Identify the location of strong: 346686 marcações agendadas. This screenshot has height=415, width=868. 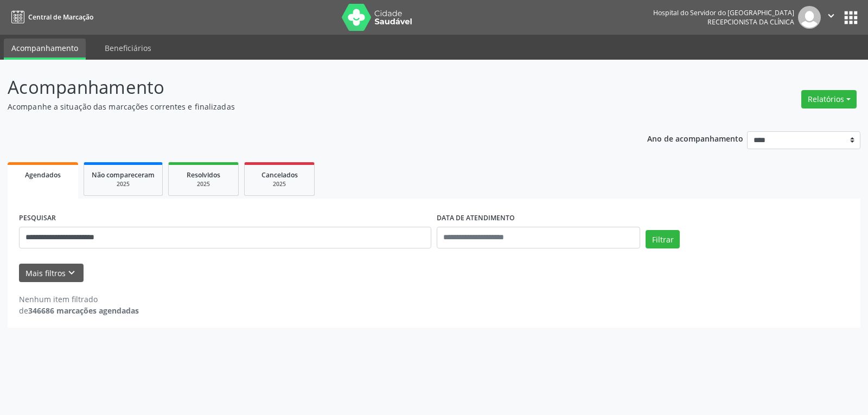
(83, 310).